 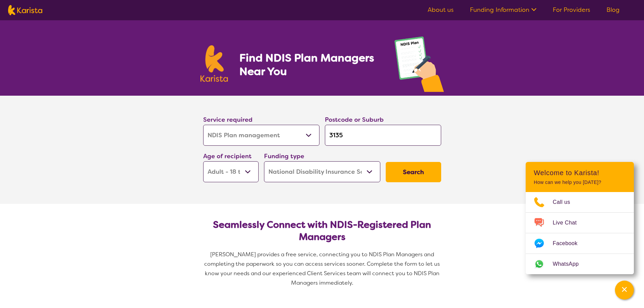 What do you see at coordinates (579, 233) in the screenshot?
I see `ul: Choose channel` at bounding box center [579, 233].